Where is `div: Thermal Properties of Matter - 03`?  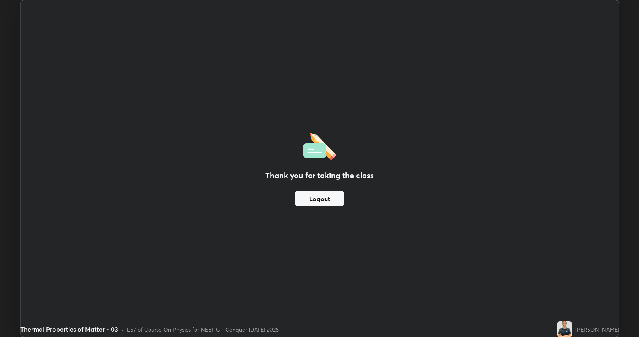 div: Thermal Properties of Matter - 03 is located at coordinates (69, 329).